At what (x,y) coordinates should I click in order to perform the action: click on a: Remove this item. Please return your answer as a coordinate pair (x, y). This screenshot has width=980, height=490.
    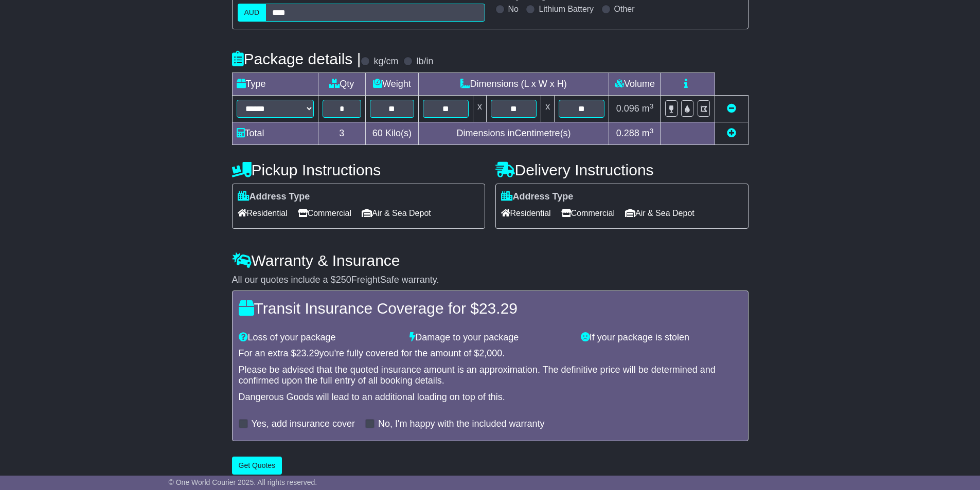
    Looking at the image, I should click on (732, 108).